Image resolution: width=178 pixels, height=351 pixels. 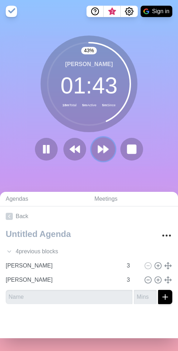 I want to click on a: Meetings, so click(x=133, y=199).